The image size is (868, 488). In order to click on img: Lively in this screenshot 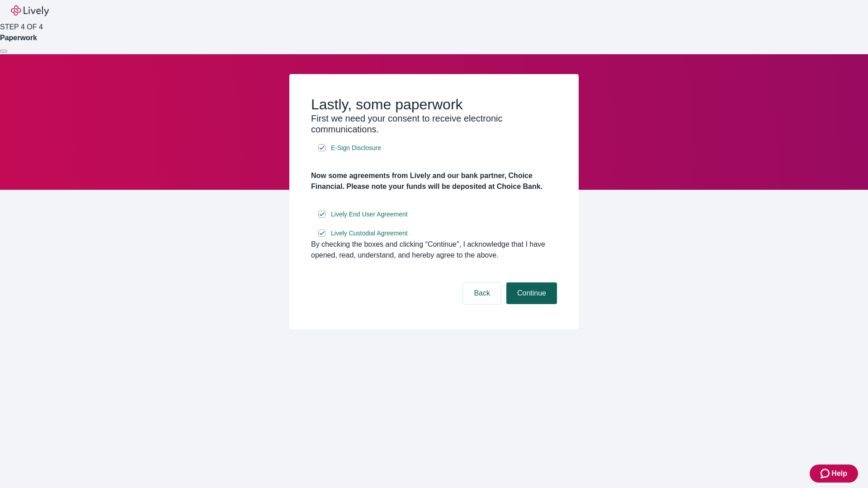, I will do `click(29, 11)`.